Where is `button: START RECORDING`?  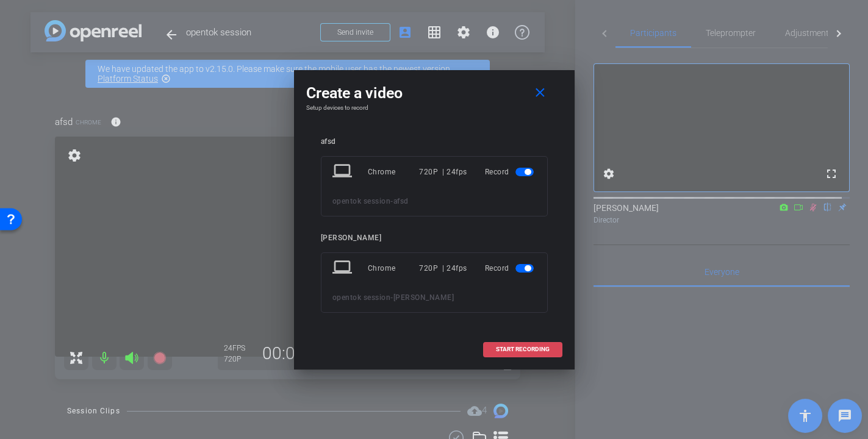 button: START RECORDING is located at coordinates (523, 349).